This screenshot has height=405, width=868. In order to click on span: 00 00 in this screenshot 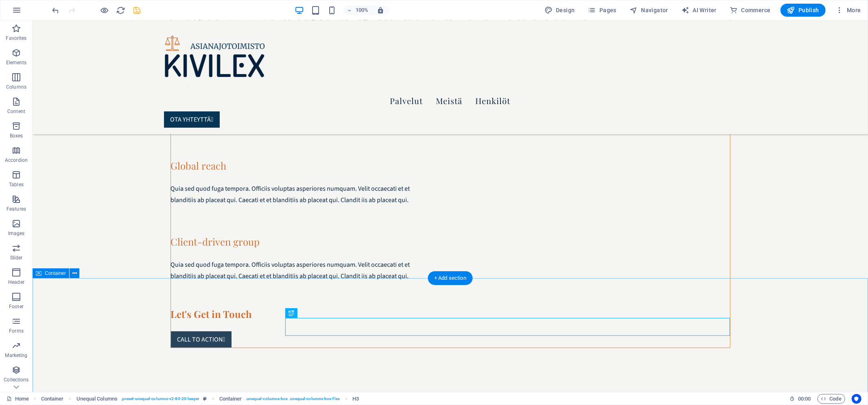, I will do `click(804, 399)`.